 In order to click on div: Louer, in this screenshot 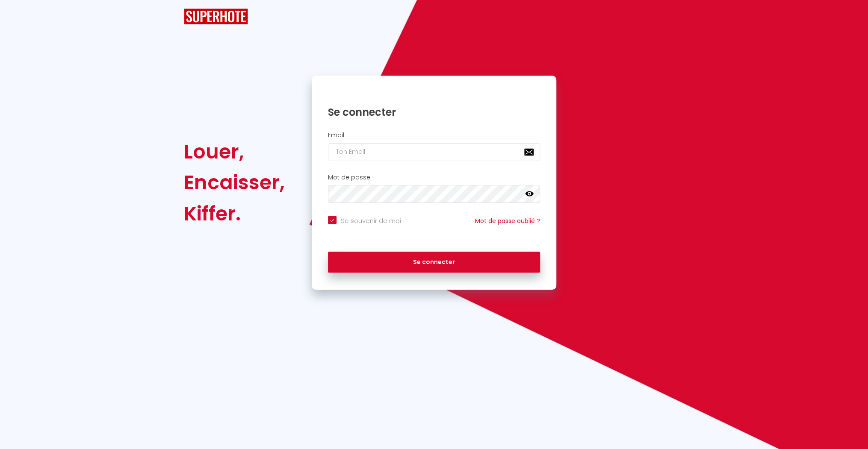, I will do `click(234, 152)`.